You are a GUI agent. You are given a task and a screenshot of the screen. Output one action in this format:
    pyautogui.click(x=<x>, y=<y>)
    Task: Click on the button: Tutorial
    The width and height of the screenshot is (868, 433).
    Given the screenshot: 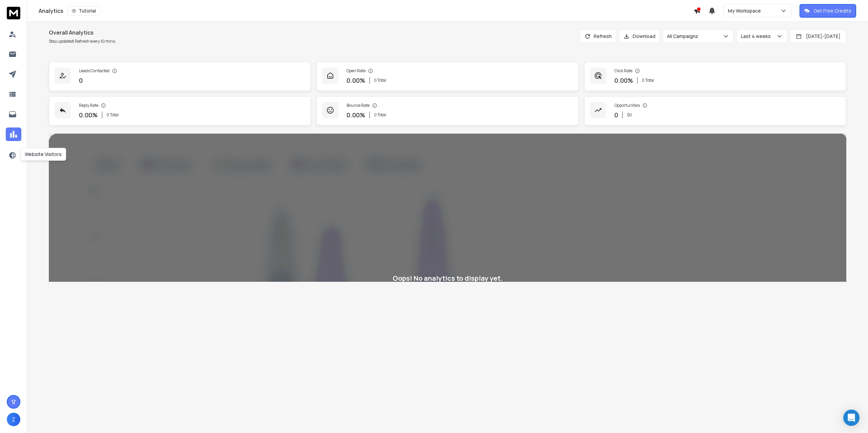 What is the action you would take?
    pyautogui.click(x=84, y=11)
    